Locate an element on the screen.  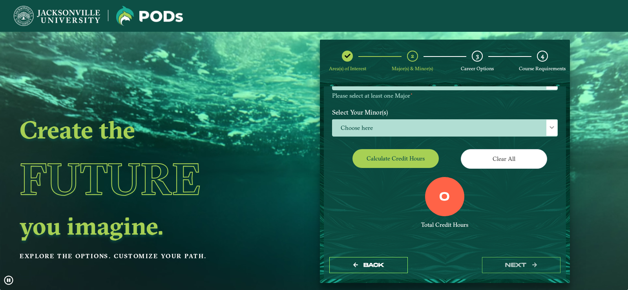
span: 4 is located at coordinates (542, 56).